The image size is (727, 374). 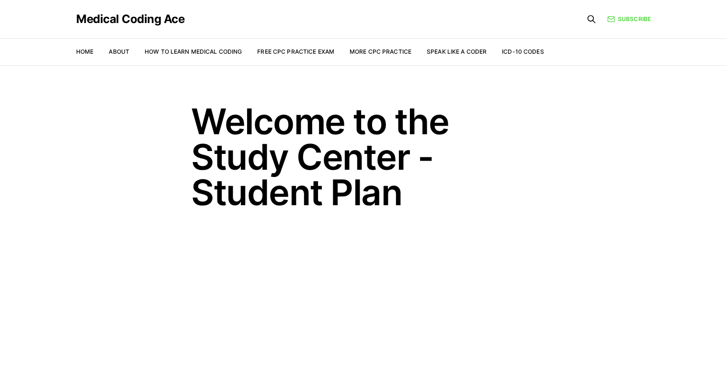 I want to click on a: ICD-10 Codes, so click(x=522, y=51).